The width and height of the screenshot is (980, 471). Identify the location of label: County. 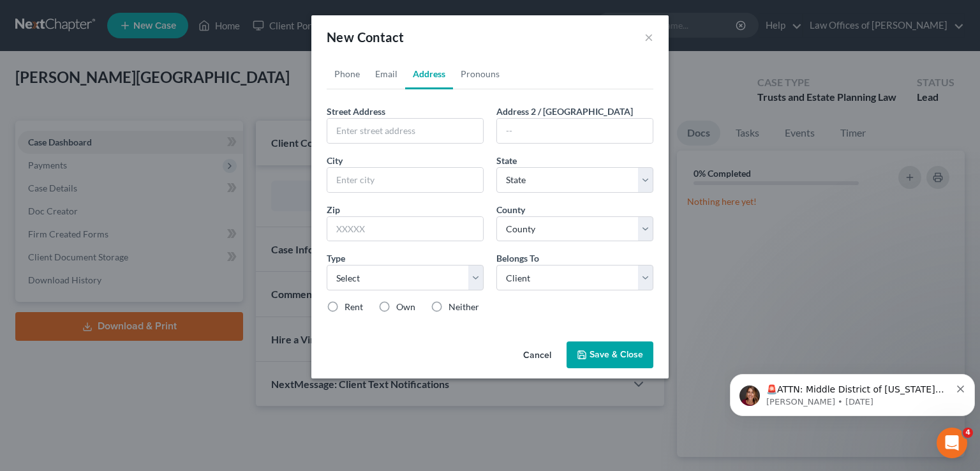
(510, 209).